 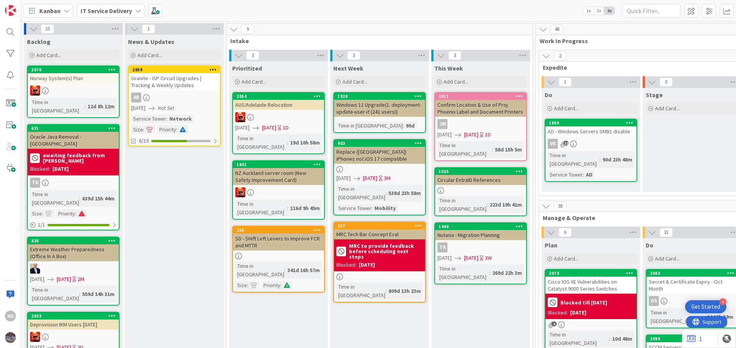 What do you see at coordinates (81, 279) in the screenshot?
I see `div: 2M` at bounding box center [81, 279].